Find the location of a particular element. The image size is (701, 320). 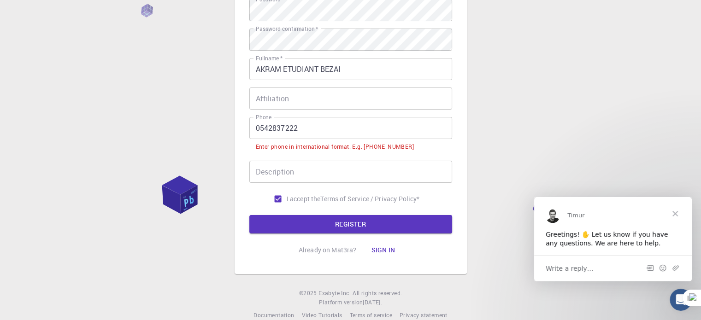

p: Already on Mat3ra? is located at coordinates (328, 250).